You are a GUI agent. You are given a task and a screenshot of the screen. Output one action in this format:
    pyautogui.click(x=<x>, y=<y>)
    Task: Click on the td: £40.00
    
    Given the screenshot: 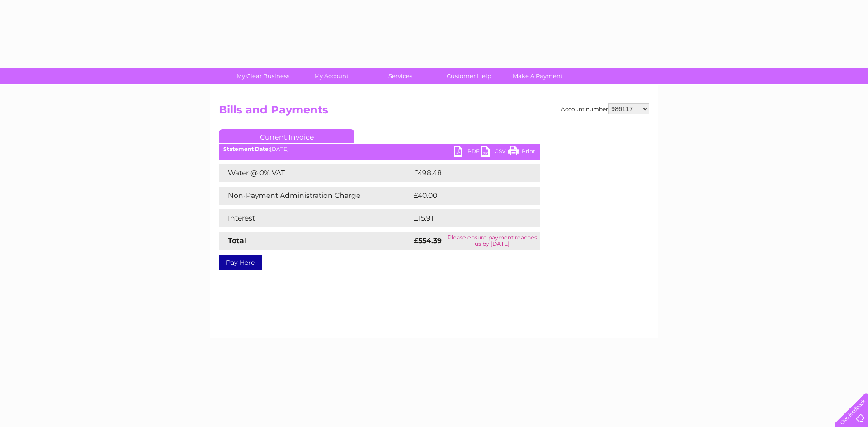 What is the action you would take?
    pyautogui.click(x=467, y=196)
    